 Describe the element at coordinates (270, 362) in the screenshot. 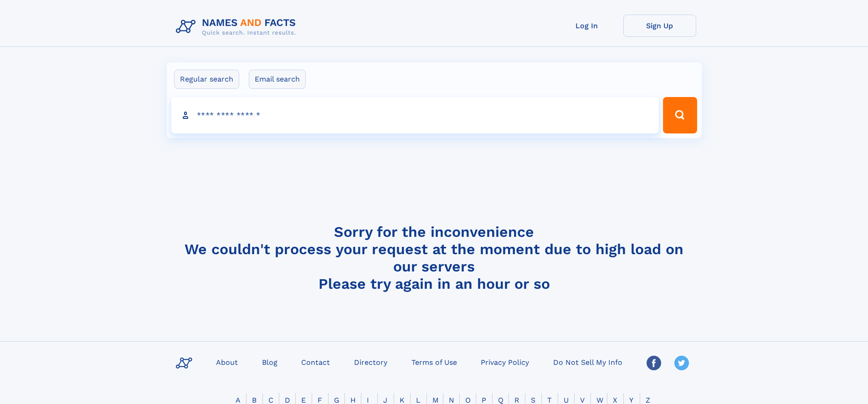

I see `a: Blog` at that location.